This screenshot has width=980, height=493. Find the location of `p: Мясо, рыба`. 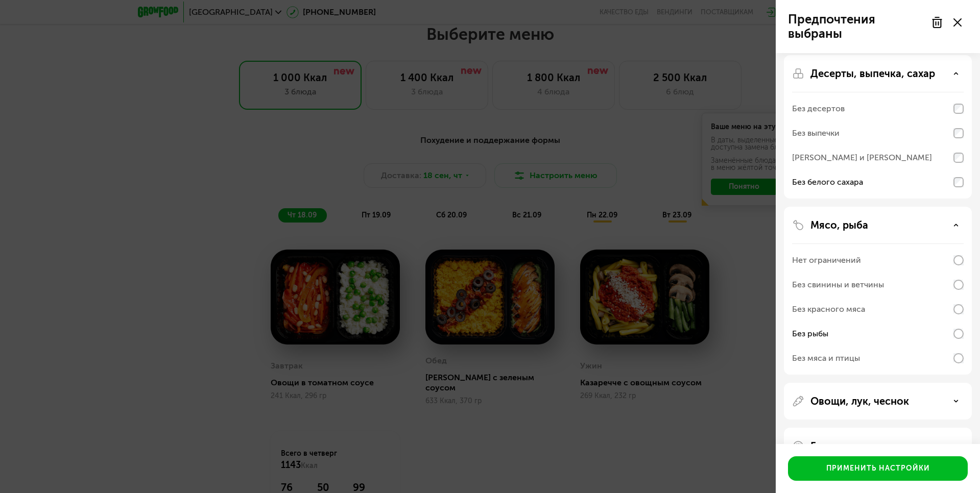

p: Мясо, рыба is located at coordinates (839, 225).